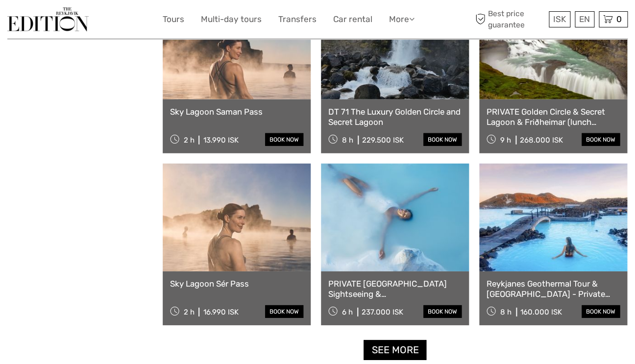  What do you see at coordinates (560, 19) in the screenshot?
I see `span: ISK` at bounding box center [560, 19].